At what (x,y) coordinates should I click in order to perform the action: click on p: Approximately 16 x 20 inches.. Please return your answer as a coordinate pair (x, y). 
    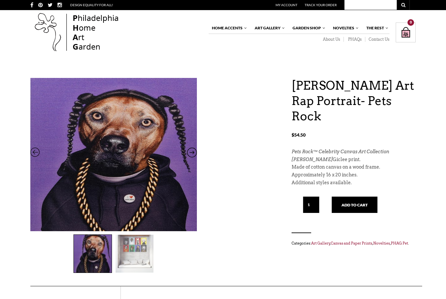
    Looking at the image, I should click on (354, 175).